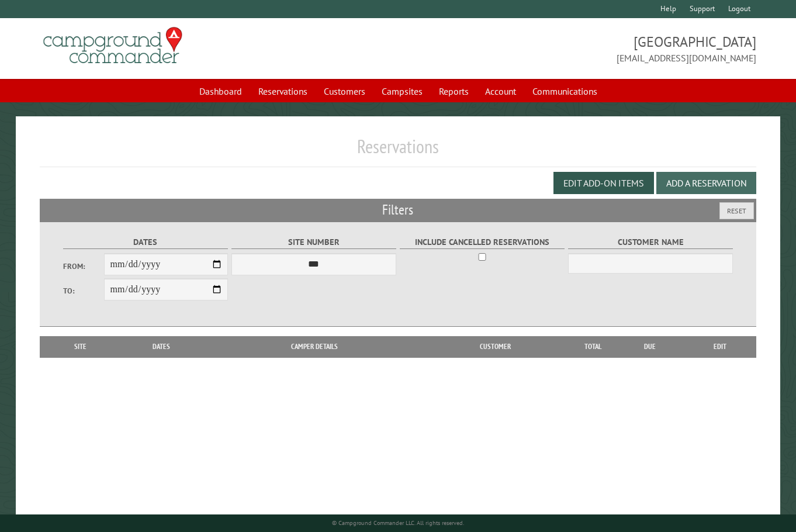 Image resolution: width=796 pixels, height=532 pixels. I want to click on th: Site, so click(81, 347).